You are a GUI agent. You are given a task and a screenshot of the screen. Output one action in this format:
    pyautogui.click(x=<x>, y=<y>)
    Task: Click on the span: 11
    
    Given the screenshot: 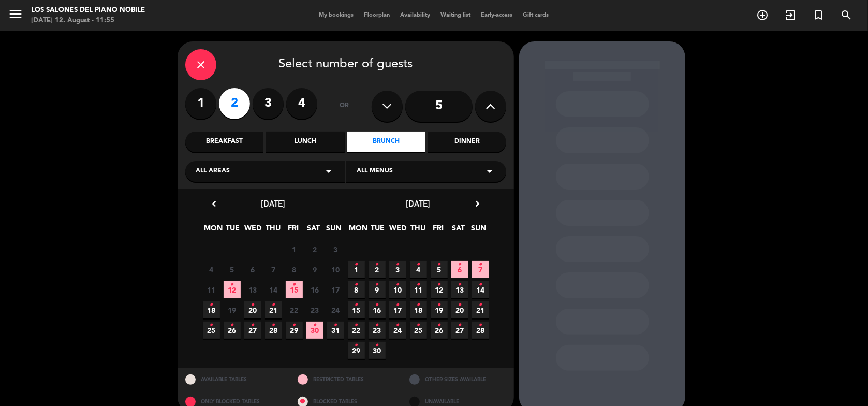 What is the action you would take?
    pyautogui.click(x=418, y=289)
    